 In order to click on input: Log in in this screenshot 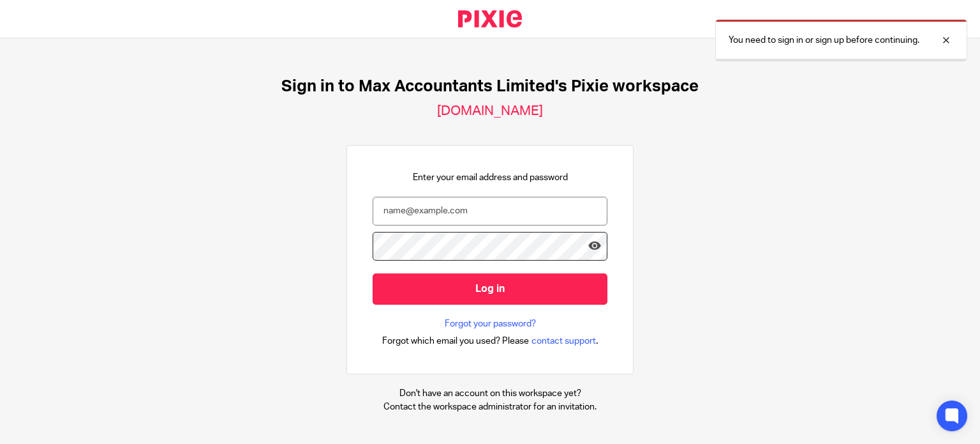, I will do `click(490, 289)`.